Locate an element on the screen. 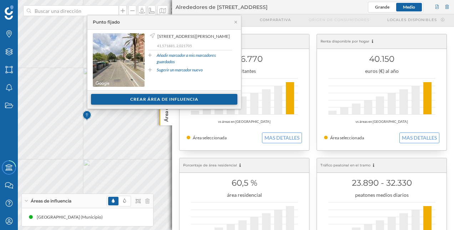 Image resolution: width=454 pixels, height=230 pixels. a: Sugerir un marcador nuevo is located at coordinates (180, 70).